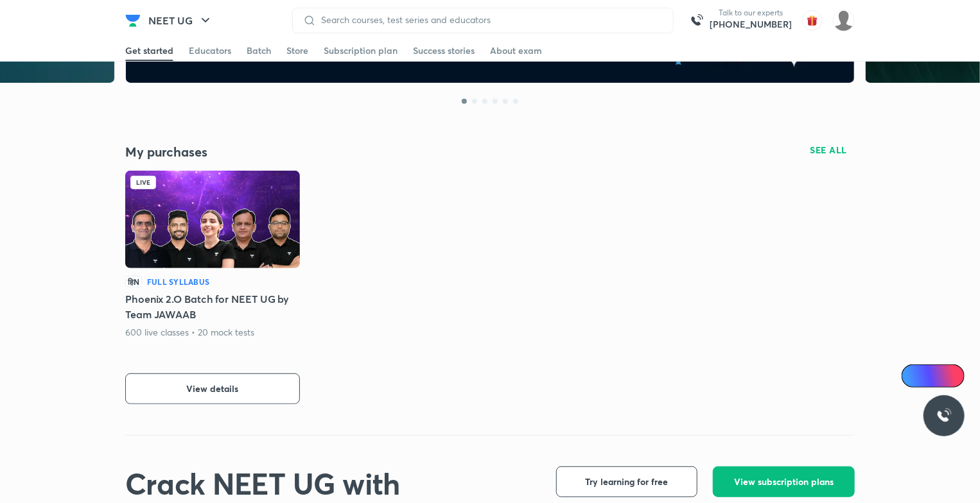 The image size is (980, 503). What do you see at coordinates (149, 51) in the screenshot?
I see `a: Get started` at bounding box center [149, 51].